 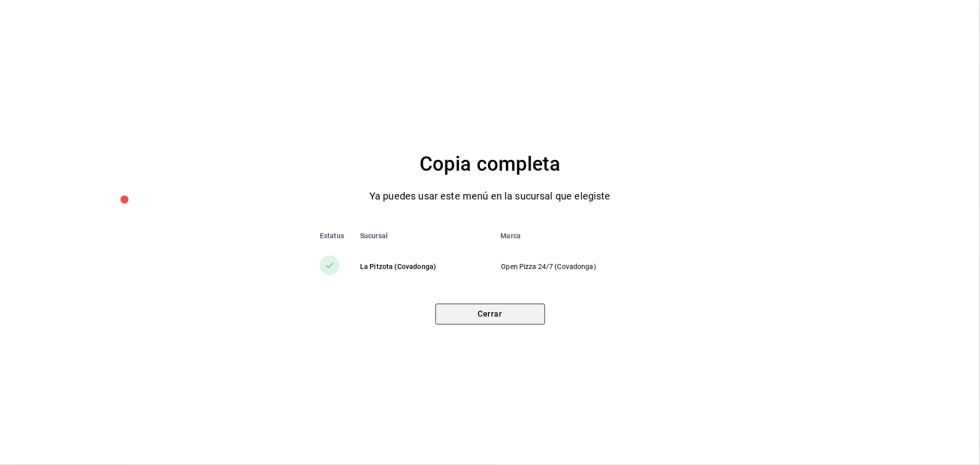 I want to click on th: Estatus, so click(x=328, y=236).